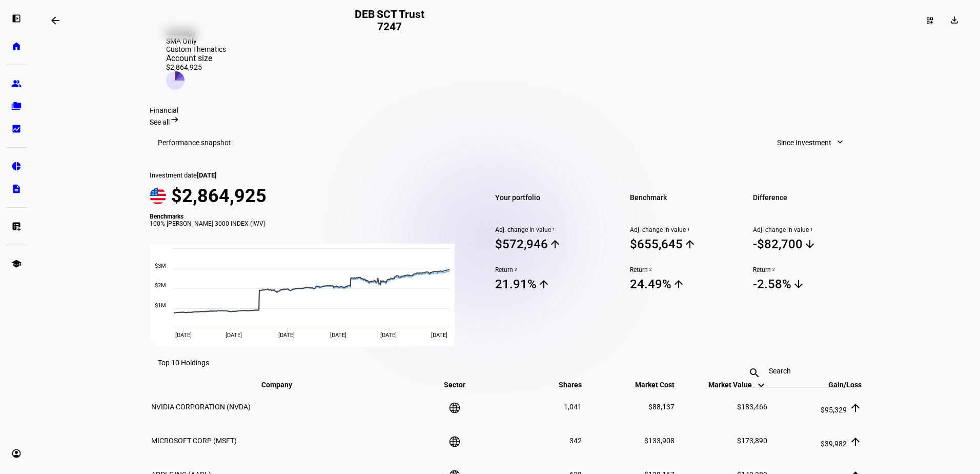 This screenshot has width=980, height=474. What do you see at coordinates (834, 444) in the screenshot?
I see `span: $39,982` at bounding box center [834, 444].